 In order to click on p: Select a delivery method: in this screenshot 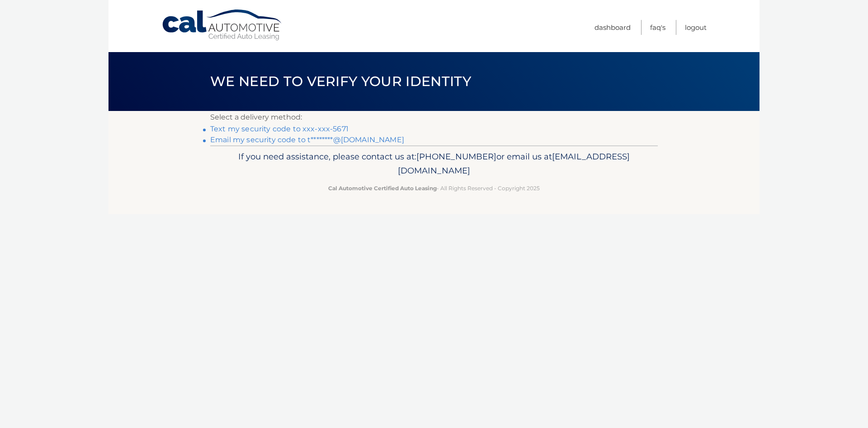, I will do `click(434, 118)`.